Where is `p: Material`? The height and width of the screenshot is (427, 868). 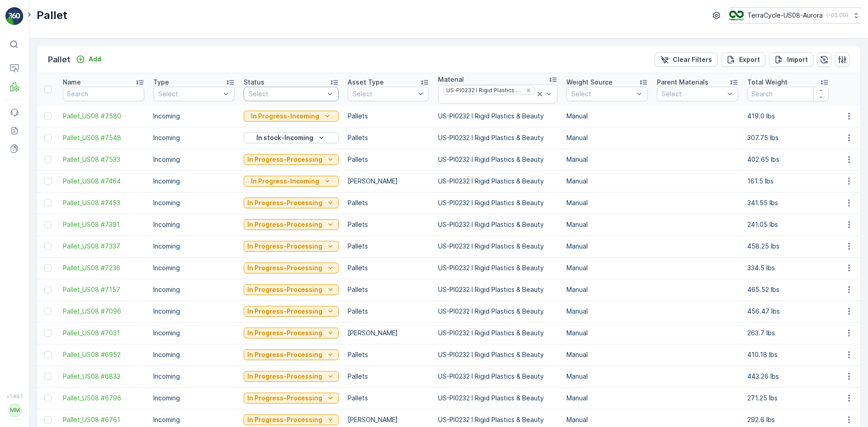
p: Material is located at coordinates (451, 79).